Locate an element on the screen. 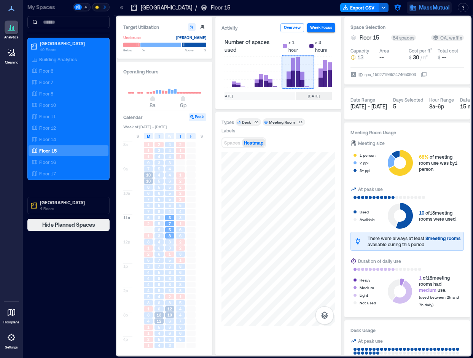 The height and width of the screenshot is (358, 473). span: > 1 hour is located at coordinates (296, 46).